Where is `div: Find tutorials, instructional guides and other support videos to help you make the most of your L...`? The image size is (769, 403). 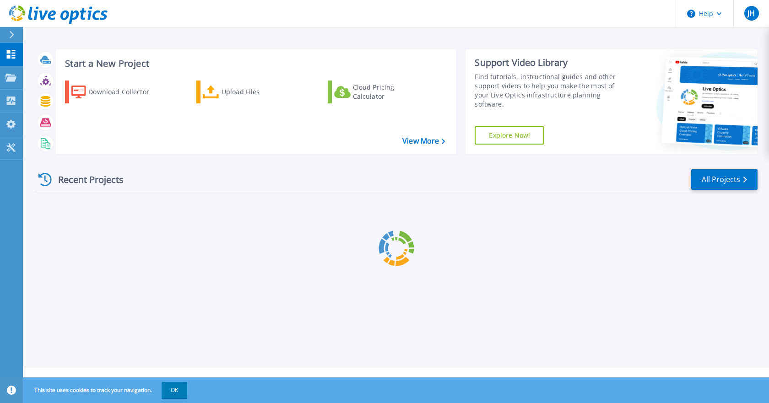 div: Find tutorials, instructional guides and other support videos to help you make the most of your L... is located at coordinates (548, 91).